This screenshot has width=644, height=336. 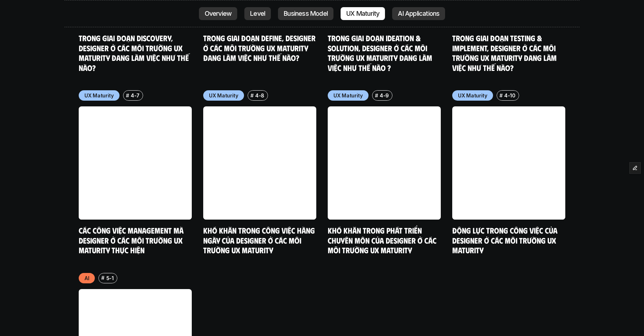 What do you see at coordinates (260, 240) in the screenshot?
I see `a: Khó khăn trong công việc hàng ngày của designer ở các môi trường UX Maturity` at bounding box center [260, 240].